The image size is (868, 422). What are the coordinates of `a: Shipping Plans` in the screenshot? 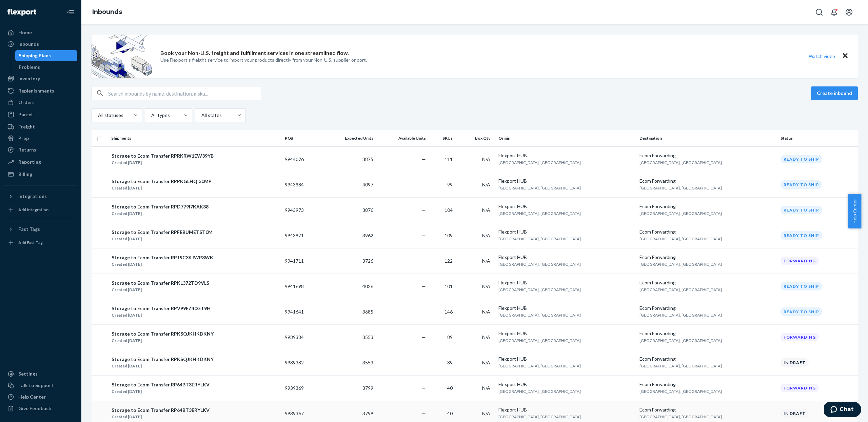 It's located at (46, 55).